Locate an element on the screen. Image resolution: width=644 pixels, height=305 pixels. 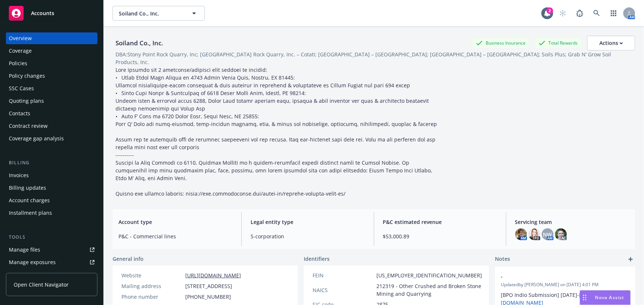
a: Contract review is located at coordinates (52, 126).